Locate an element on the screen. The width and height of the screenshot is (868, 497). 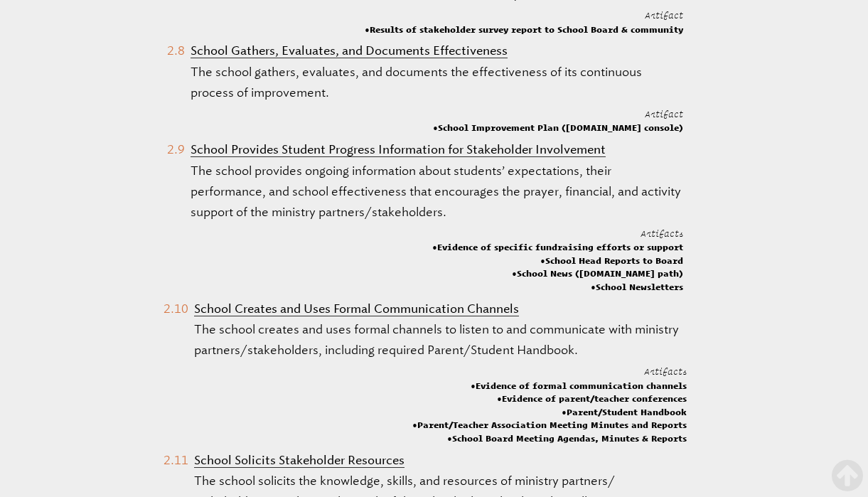
span: Evidence of specific fundraising efforts or support is located at coordinates (557, 247).